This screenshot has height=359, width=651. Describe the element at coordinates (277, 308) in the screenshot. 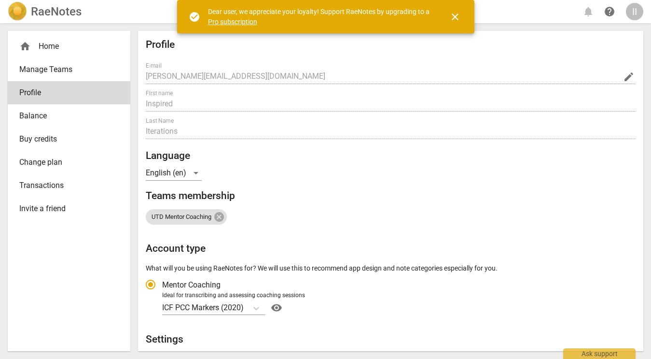

I see `button: Help` at that location.